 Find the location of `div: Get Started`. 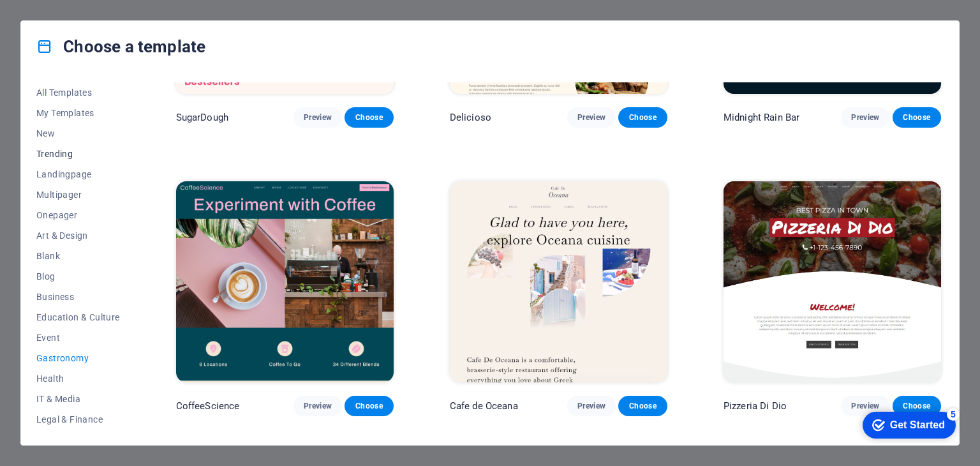

div: Get Started is located at coordinates (65, 20).